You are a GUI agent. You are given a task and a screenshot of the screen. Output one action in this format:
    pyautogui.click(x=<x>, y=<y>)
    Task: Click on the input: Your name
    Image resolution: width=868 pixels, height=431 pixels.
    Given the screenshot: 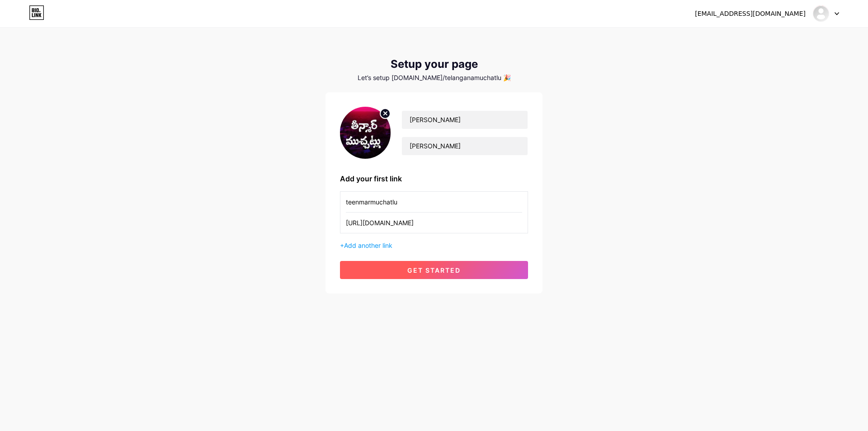 What is the action you would take?
    pyautogui.click(x=464, y=120)
    